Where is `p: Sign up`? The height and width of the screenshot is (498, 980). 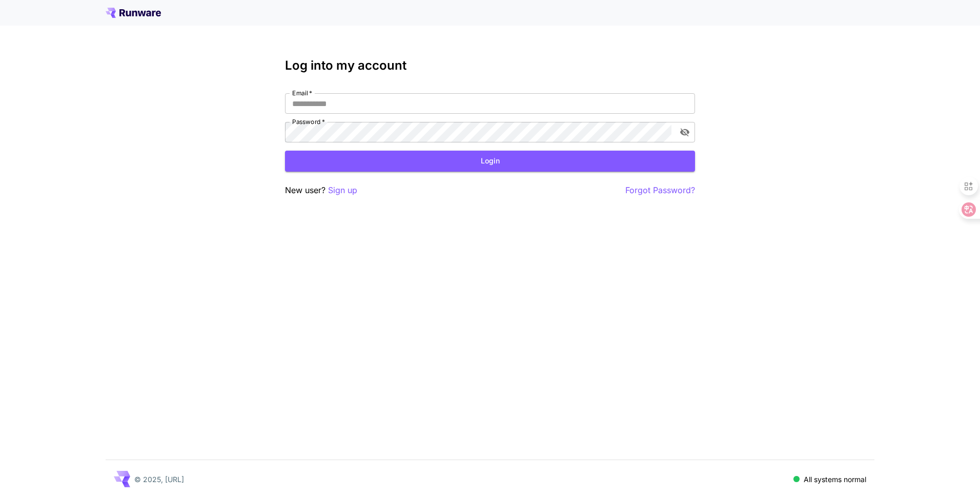
p: Sign up is located at coordinates (342, 190).